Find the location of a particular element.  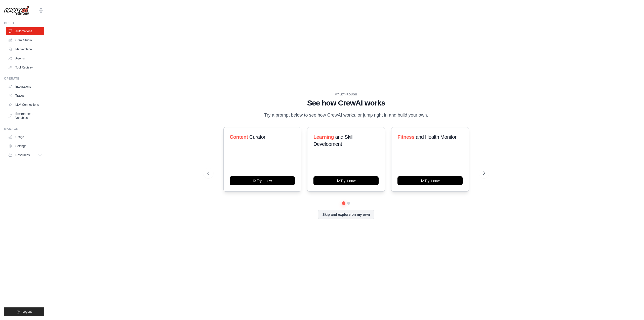

button: Logout is located at coordinates (24, 312).